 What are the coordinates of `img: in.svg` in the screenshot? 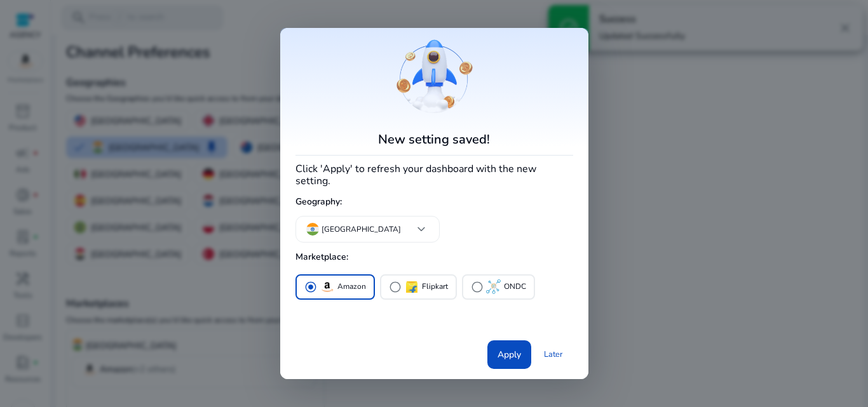 It's located at (312, 230).